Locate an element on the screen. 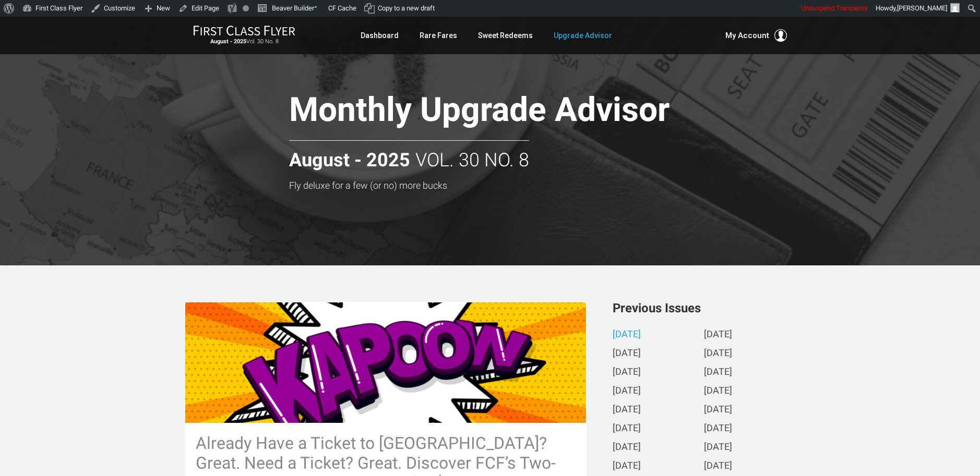 This screenshot has height=476, width=980. small: Vol. 30 No. 8 is located at coordinates (244, 42).